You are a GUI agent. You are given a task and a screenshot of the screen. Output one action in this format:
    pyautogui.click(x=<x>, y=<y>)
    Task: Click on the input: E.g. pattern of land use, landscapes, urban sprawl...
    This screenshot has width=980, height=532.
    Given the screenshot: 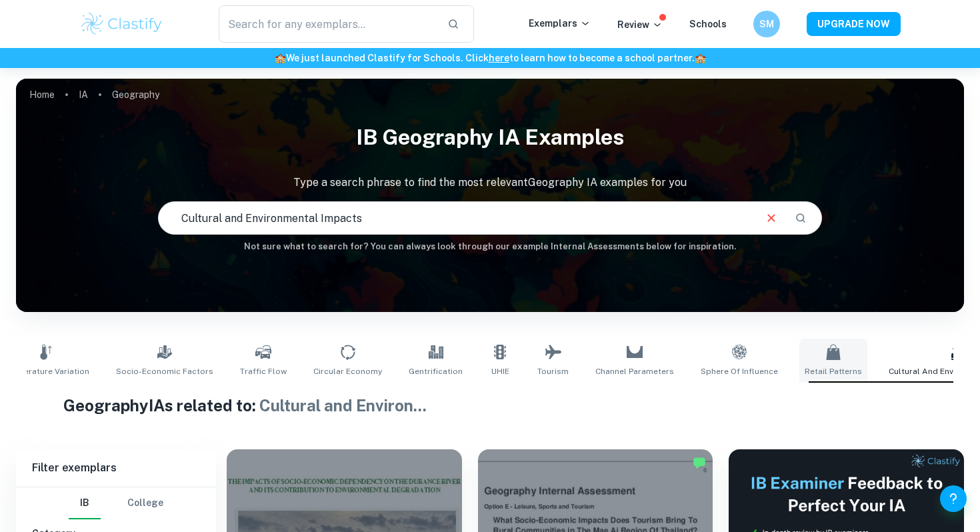 What is the action you would take?
    pyautogui.click(x=455, y=218)
    